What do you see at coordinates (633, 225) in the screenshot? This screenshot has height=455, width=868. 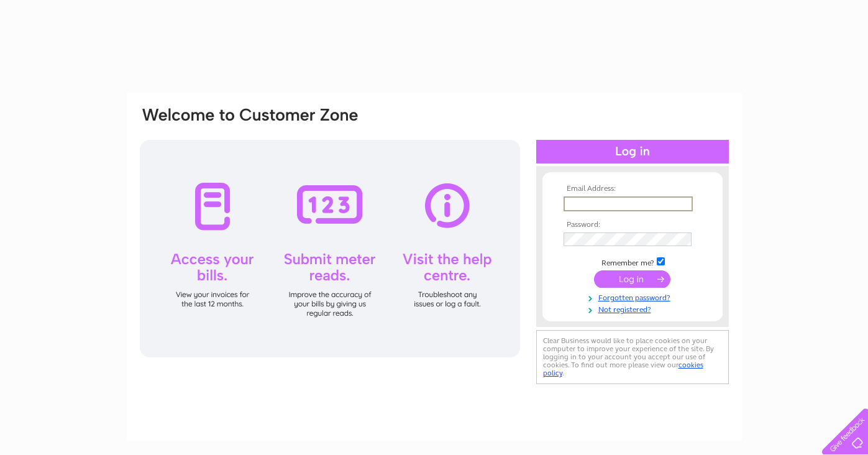 I see `th: Password:` at bounding box center [633, 225].